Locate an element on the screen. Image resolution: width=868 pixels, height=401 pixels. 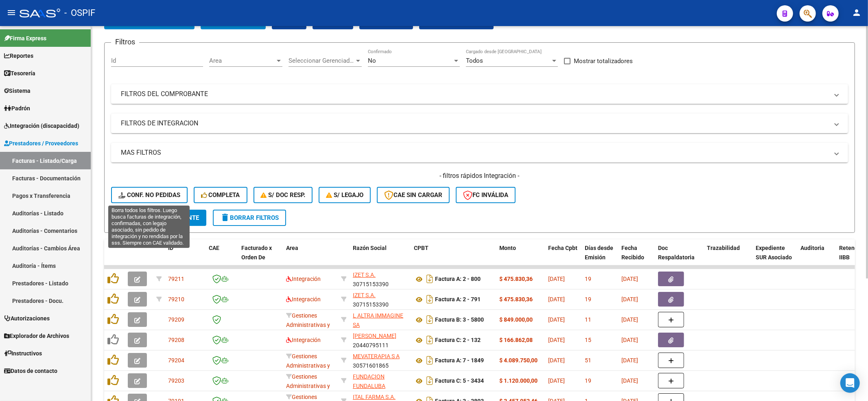
span: CPBT is located at coordinates (421, 248).